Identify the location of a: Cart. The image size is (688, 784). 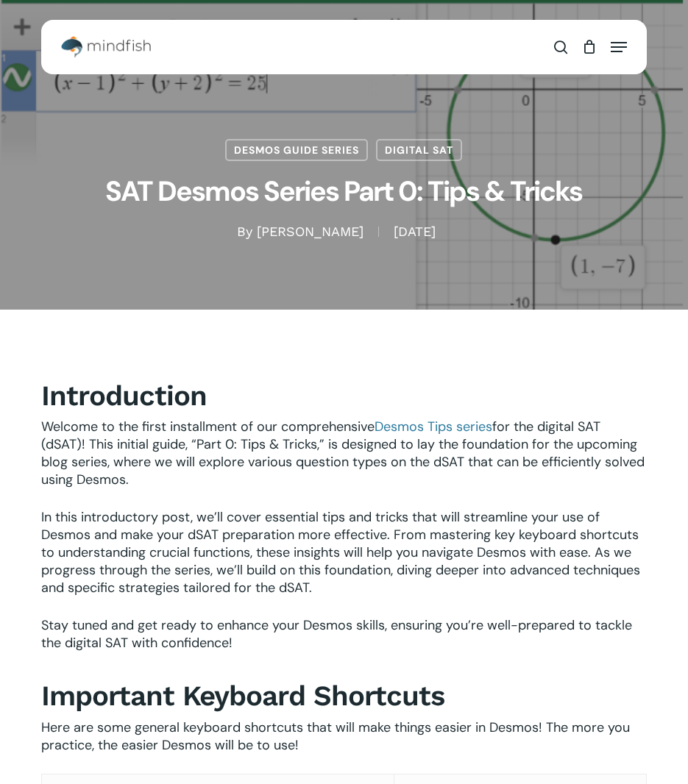
(589, 47).